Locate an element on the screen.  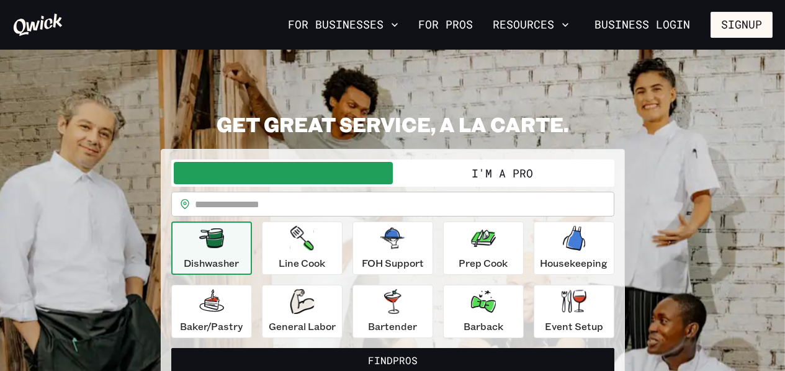
p: FOH Support is located at coordinates (393, 263).